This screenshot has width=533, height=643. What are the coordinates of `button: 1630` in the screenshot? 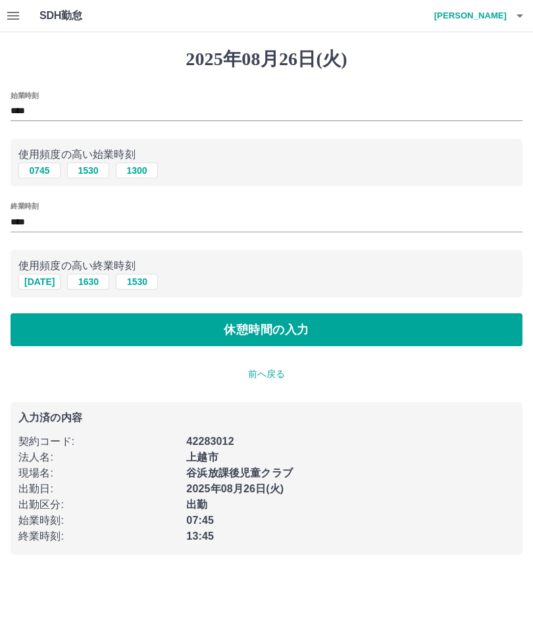 It's located at (88, 281).